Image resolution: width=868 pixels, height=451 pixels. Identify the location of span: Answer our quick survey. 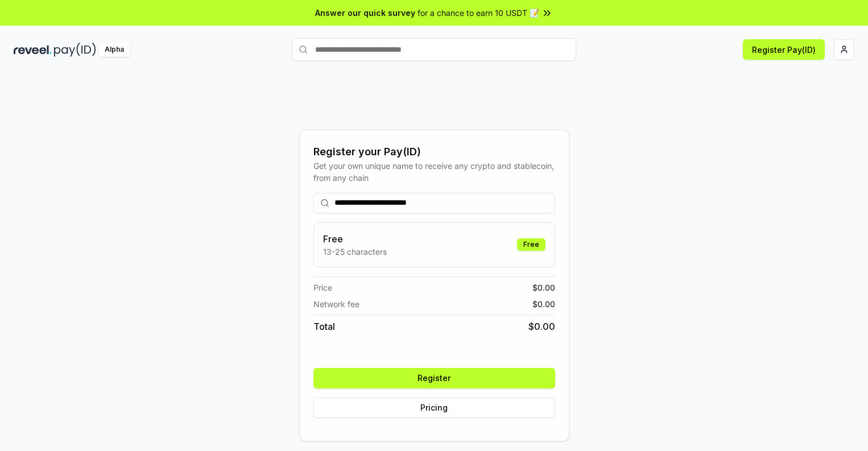
(365, 12).